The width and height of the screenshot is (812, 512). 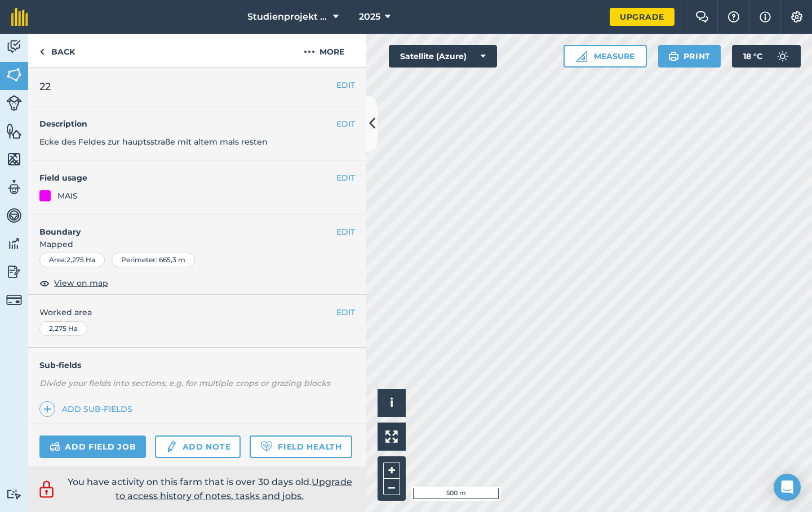 I want to click on span: Mapped, so click(x=197, y=244).